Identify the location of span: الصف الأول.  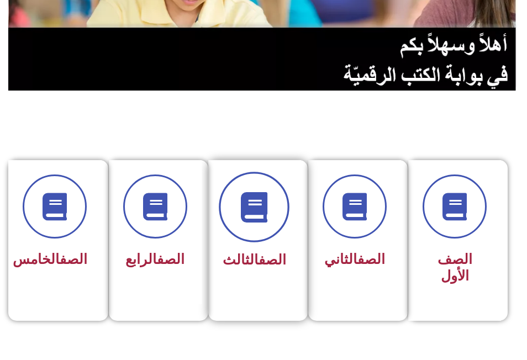
(454, 267).